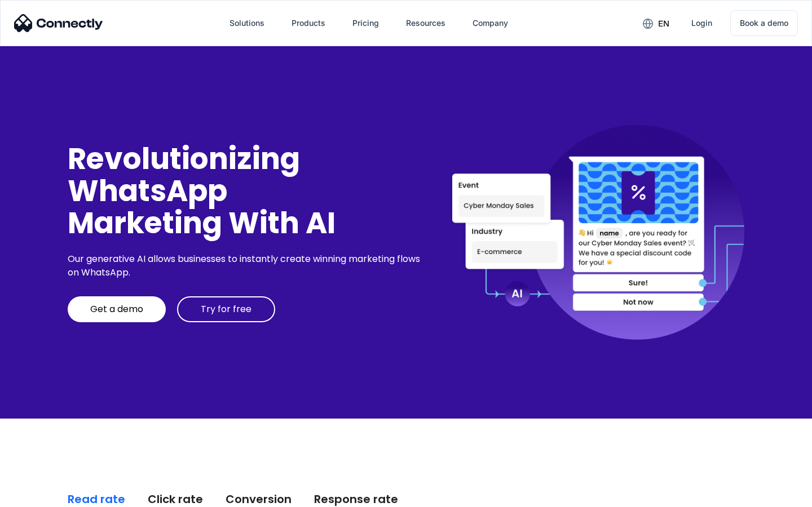 The height and width of the screenshot is (507, 812). I want to click on div: Resources, so click(426, 23).